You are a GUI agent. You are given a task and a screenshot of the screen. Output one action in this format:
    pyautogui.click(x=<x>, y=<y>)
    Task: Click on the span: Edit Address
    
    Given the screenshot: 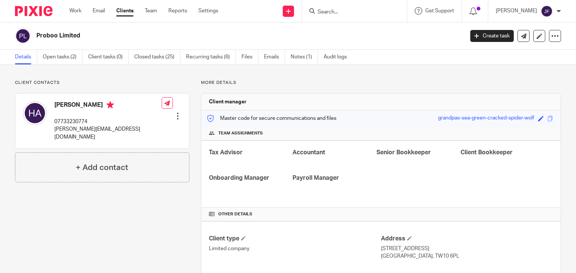 What is the action you would take?
    pyautogui.click(x=409, y=238)
    